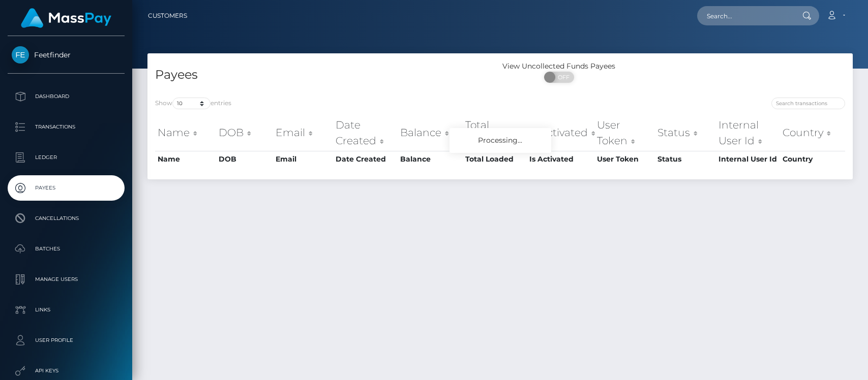 The width and height of the screenshot is (868, 380). What do you see at coordinates (66, 341) in the screenshot?
I see `a: User Profile` at bounding box center [66, 341].